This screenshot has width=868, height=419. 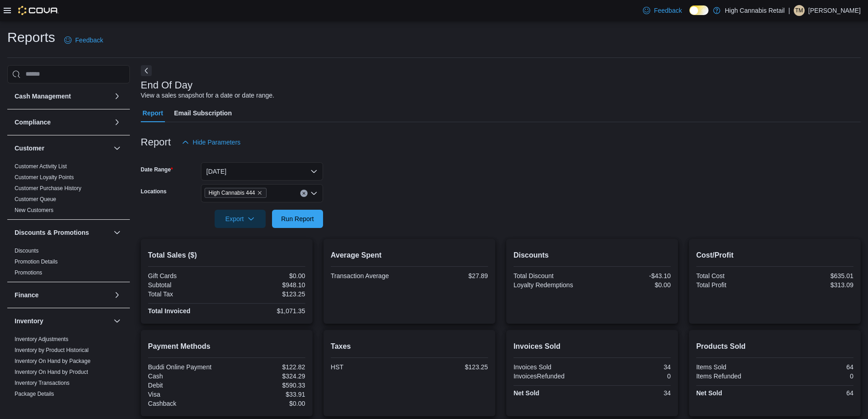 I want to click on div: Visa, so click(x=186, y=394).